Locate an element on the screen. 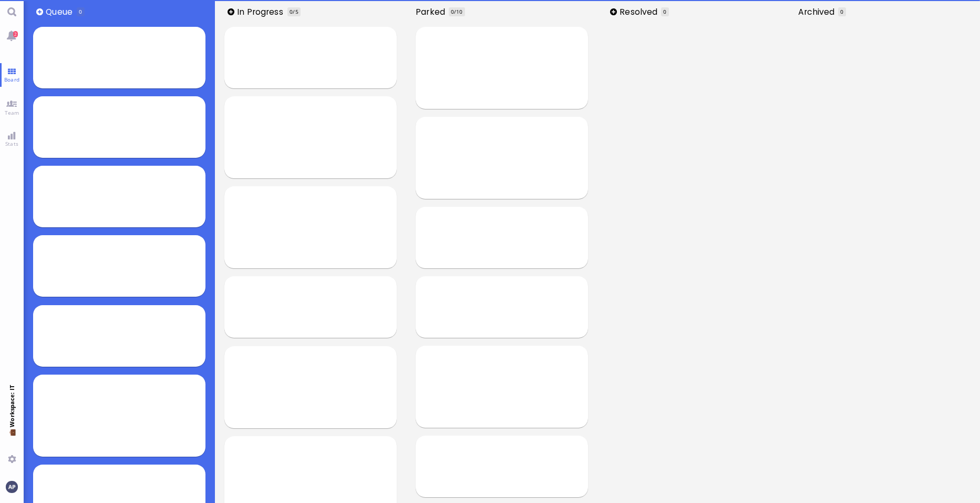  span: 2 is located at coordinates (15, 34).